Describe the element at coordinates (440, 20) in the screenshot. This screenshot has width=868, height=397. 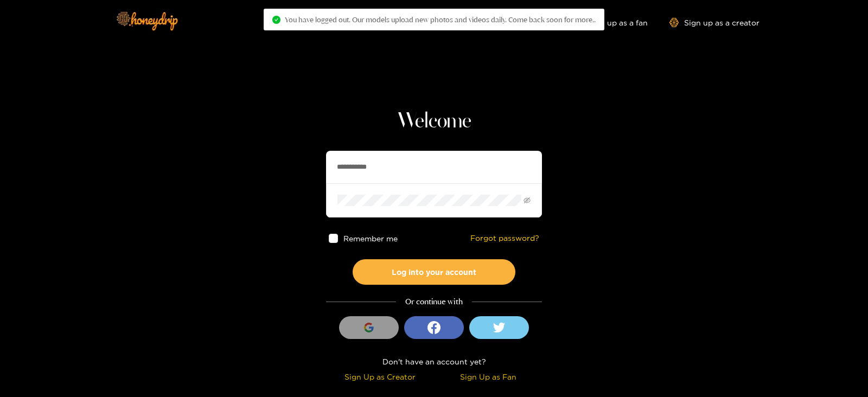
I see `span: You have logged out. Our models upload new photos and videos daily. Come back soon for more..` at that location.